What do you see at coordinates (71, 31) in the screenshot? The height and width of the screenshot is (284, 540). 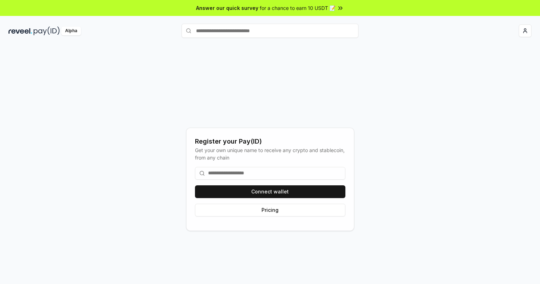 I see `div: Alpha` at bounding box center [71, 31].